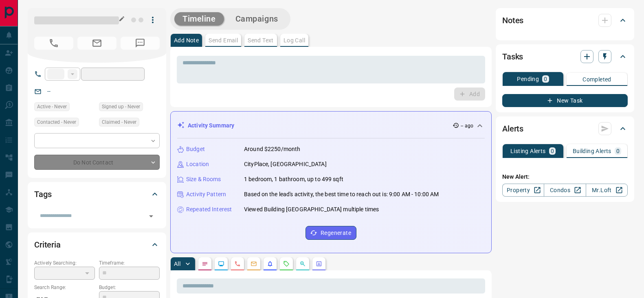 The width and height of the screenshot is (644, 298). What do you see at coordinates (205, 264) in the screenshot?
I see `svg: Notes` at bounding box center [205, 264].